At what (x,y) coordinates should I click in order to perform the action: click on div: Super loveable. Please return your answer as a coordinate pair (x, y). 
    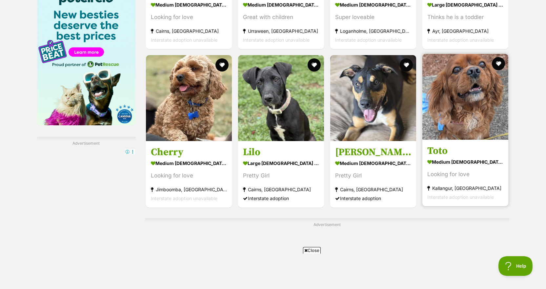
    Looking at the image, I should click on (373, 17).